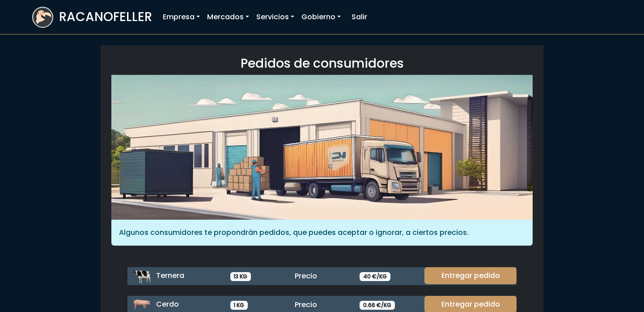 The height and width of the screenshot is (312, 644). I want to click on span: Ternera, so click(170, 275).